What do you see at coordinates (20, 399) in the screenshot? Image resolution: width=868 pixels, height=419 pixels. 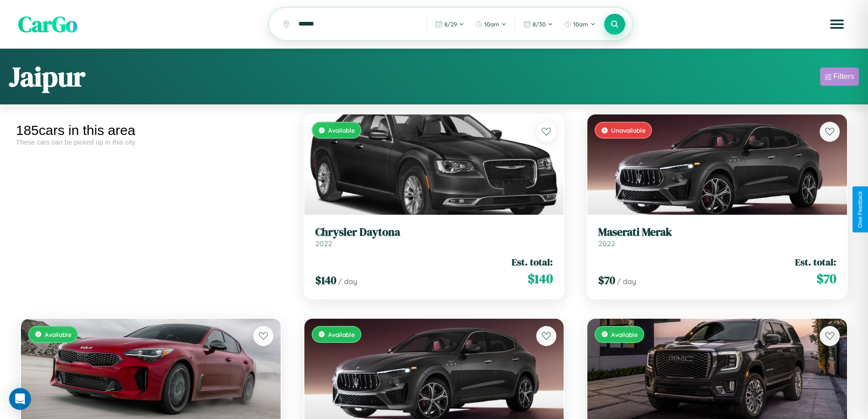 I see `div: Open Intercom Messenger` at bounding box center [20, 399].